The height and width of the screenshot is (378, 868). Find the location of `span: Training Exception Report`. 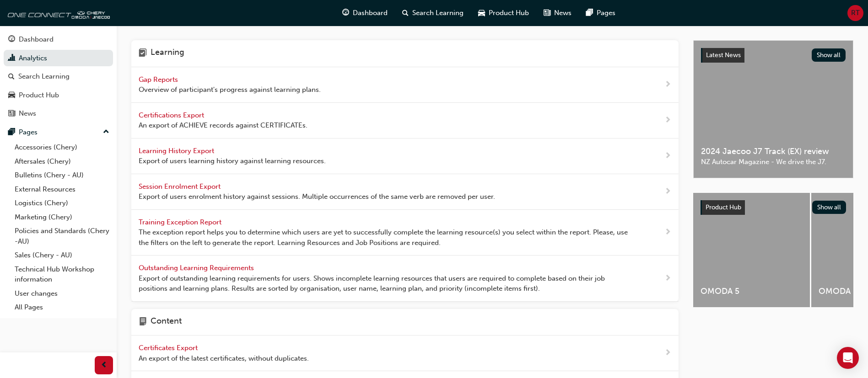

span: Training Exception Report is located at coordinates (181, 222).